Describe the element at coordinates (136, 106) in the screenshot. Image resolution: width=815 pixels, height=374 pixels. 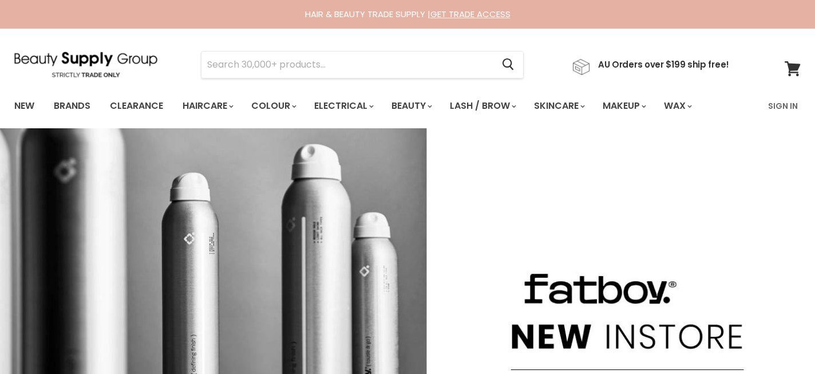
I see `a: Clearance` at that location.